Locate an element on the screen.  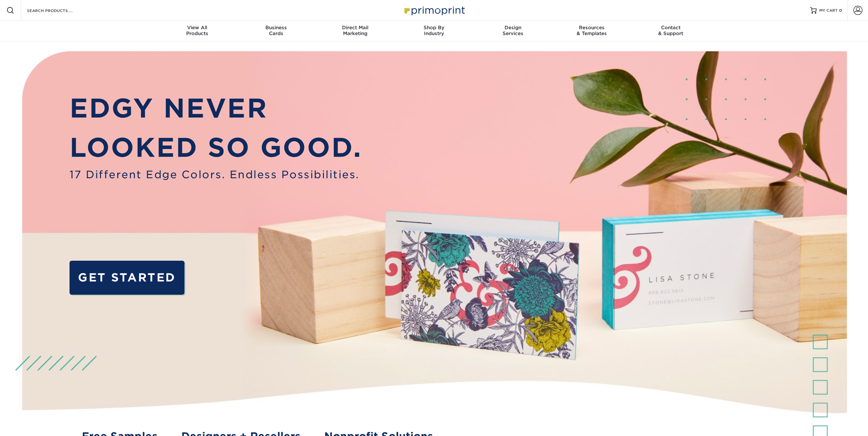
div: & Templates is located at coordinates (591, 30).